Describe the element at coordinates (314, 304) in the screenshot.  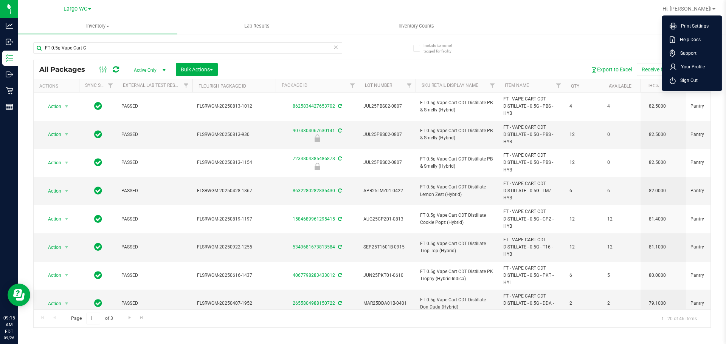
I see `a: 2655804988150722` at that location.